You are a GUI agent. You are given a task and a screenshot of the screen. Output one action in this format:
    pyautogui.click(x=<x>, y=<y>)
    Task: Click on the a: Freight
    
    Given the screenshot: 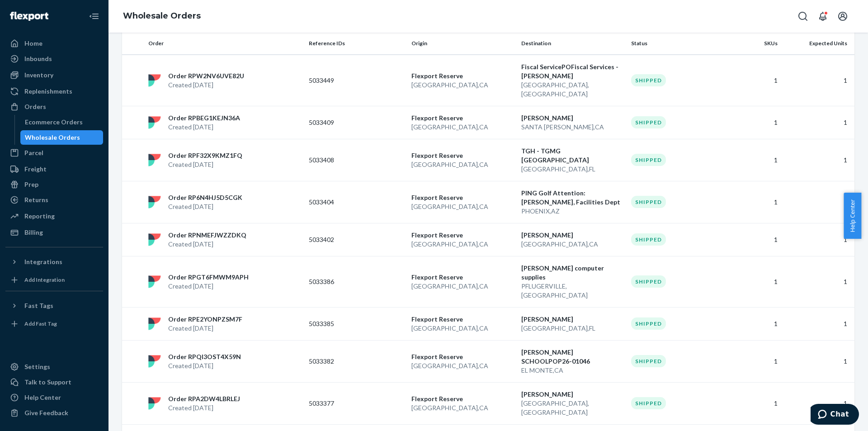 What is the action you would take?
    pyautogui.click(x=54, y=169)
    